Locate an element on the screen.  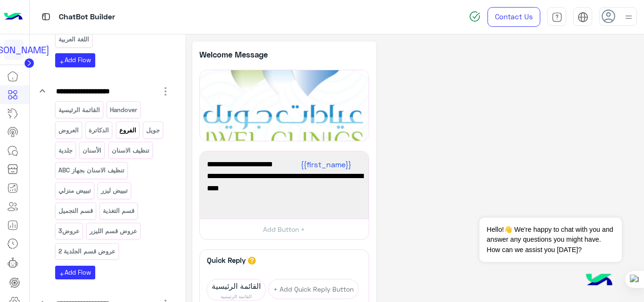
p: الأسنان is located at coordinates (92, 150).